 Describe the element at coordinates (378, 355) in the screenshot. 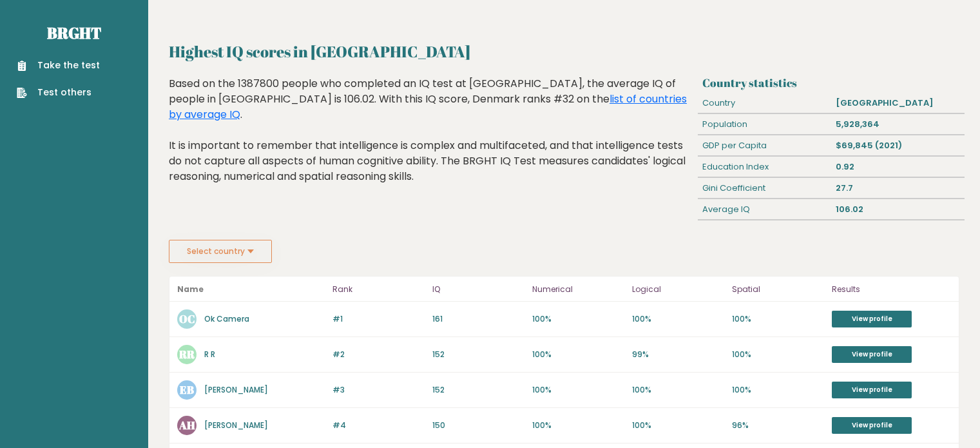

I see `p: #2` at that location.